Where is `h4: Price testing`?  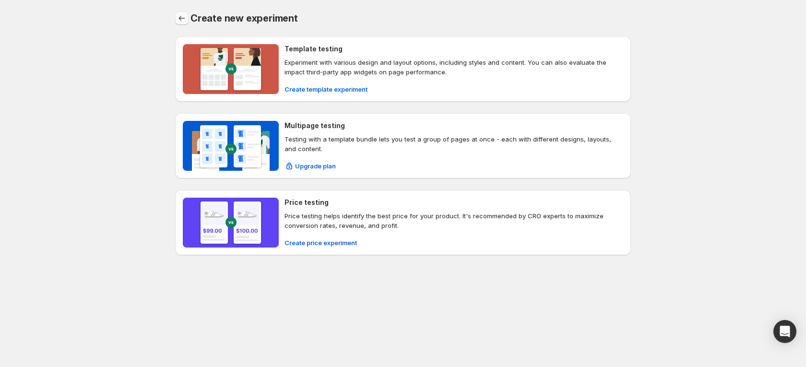
h4: Price testing is located at coordinates (306, 202).